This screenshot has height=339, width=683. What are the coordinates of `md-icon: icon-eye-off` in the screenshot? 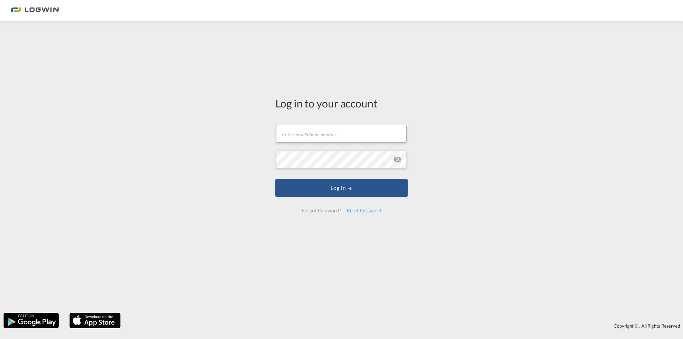 It's located at (397, 159).